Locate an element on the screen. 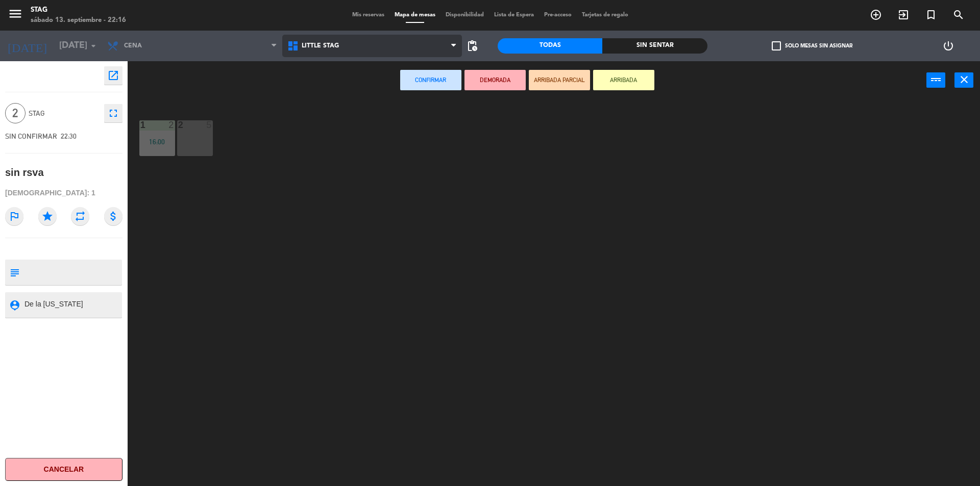 Image resolution: width=980 pixels, height=486 pixels. div: sin rsva is located at coordinates (25, 172).